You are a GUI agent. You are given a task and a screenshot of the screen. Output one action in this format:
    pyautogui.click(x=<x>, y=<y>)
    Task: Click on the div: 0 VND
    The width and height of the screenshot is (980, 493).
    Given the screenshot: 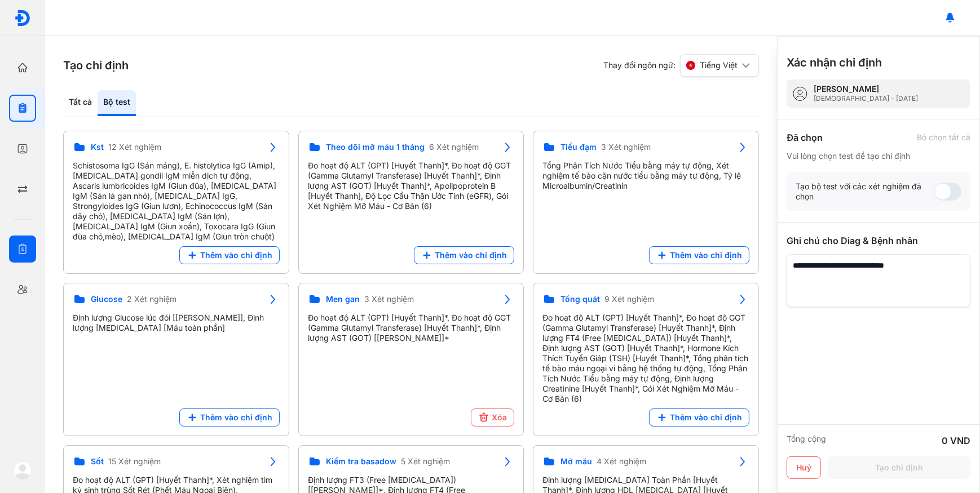 What is the action you would take?
    pyautogui.click(x=956, y=441)
    